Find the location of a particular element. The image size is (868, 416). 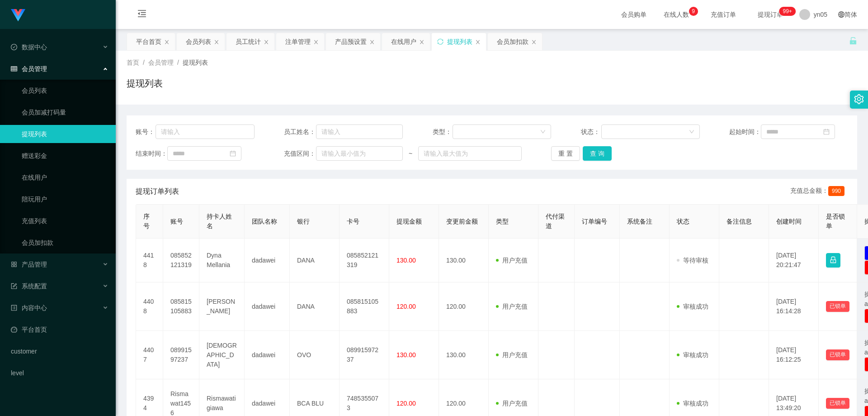

a: customer is located at coordinates (59, 351).